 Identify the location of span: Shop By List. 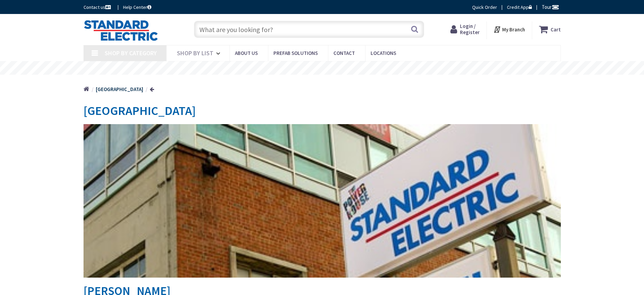
(195, 53).